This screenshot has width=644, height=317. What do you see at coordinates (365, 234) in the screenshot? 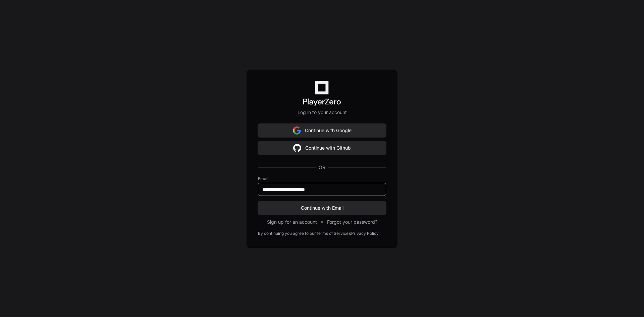
I see `a: Privacy Policy.` at bounding box center [365, 234].